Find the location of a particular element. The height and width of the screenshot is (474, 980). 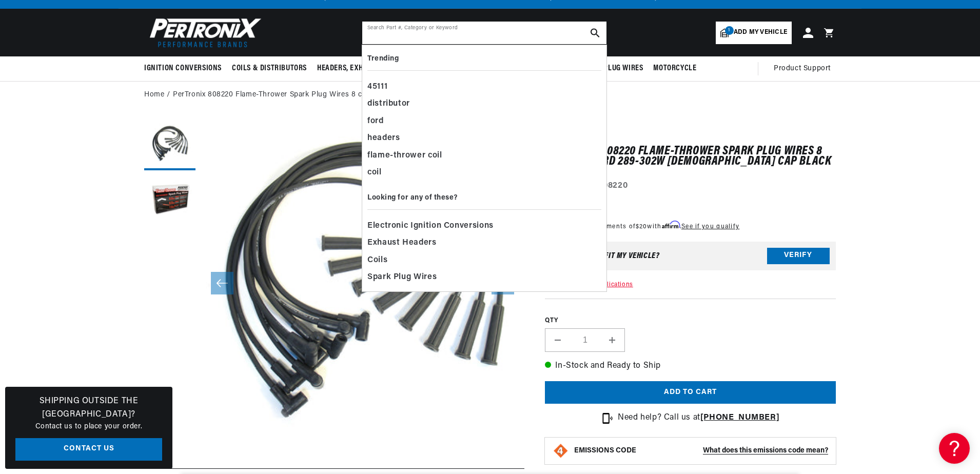

label: QTY is located at coordinates (690, 321).